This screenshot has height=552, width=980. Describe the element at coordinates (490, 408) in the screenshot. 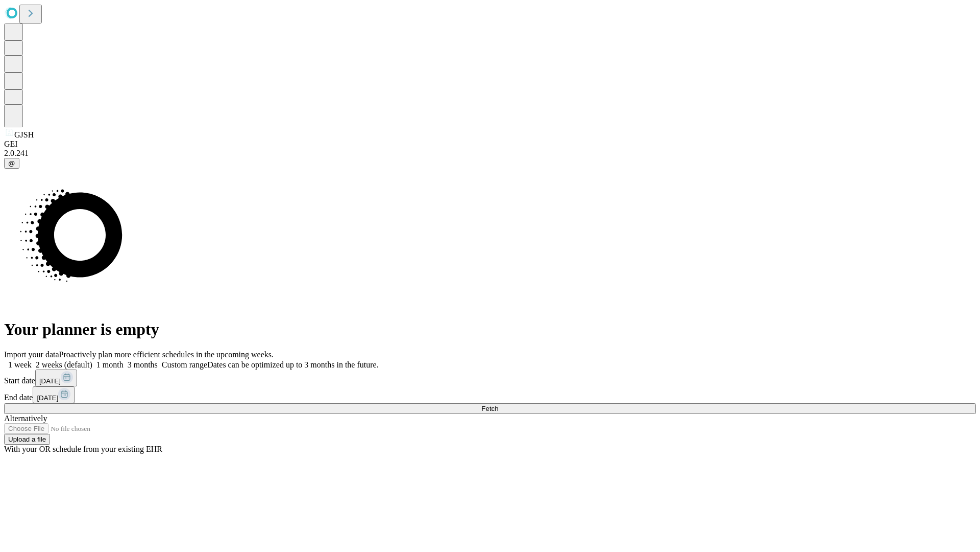

I see `button: Fetch` at that location.